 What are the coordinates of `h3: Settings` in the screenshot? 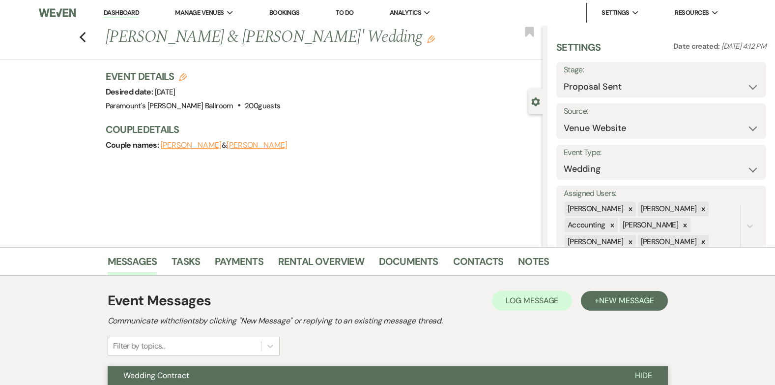 It's located at (579, 51).